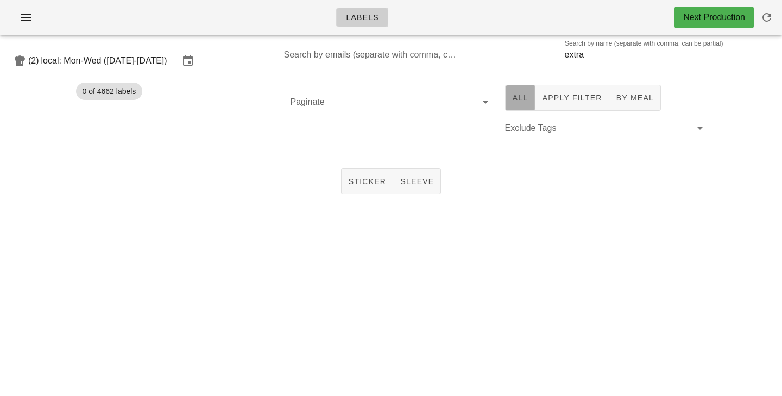 The height and width of the screenshot is (396, 782). I want to click on div: (2), so click(35, 61).